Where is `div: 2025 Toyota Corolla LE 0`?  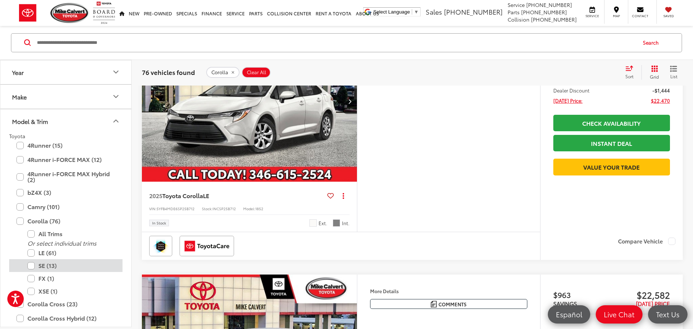
div: 2025 Toyota Corolla LE 0 is located at coordinates (249, 101).